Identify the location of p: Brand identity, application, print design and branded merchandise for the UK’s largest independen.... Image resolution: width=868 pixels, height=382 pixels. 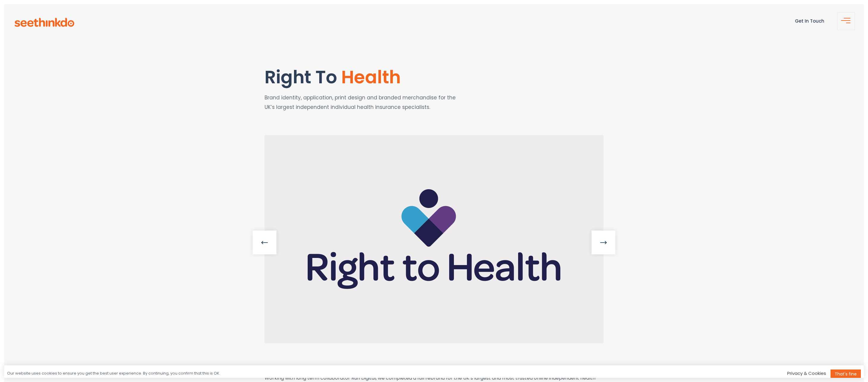
(361, 102).